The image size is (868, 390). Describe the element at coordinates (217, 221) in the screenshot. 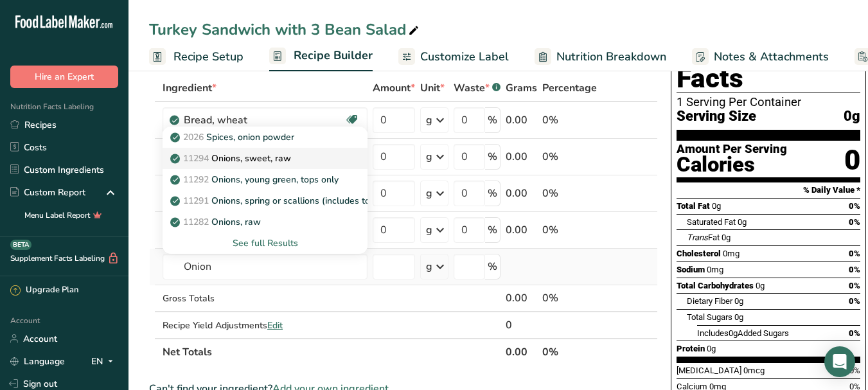

I see `p: Onions, raw` at that location.